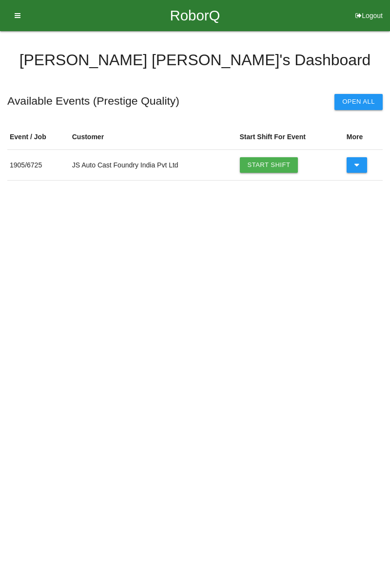  Describe the element at coordinates (153, 165) in the screenshot. I see `td: JS Auto Cast Foundry India Pvt Ltd` at that location.